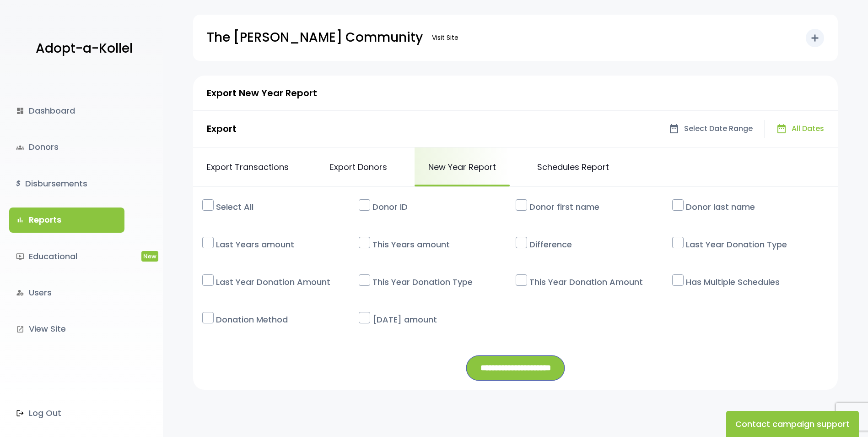 This screenshot has width=868, height=437. What do you see at coordinates (755, 281) in the screenshot?
I see `label: Has Multiple Schedules` at bounding box center [755, 281].